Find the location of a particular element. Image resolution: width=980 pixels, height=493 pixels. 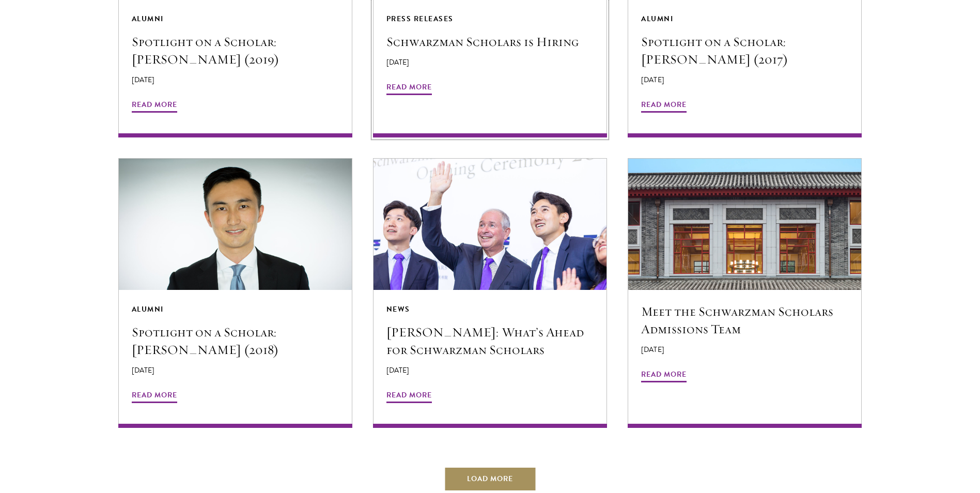

h5: Meet the Schwarzman Scholars Admissions Team is located at coordinates (744, 320).